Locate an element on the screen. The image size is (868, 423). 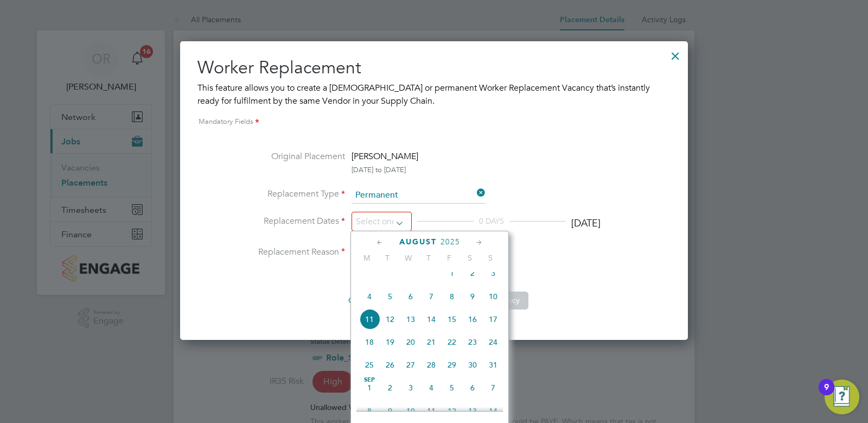
span: 29 is located at coordinates (452, 365).